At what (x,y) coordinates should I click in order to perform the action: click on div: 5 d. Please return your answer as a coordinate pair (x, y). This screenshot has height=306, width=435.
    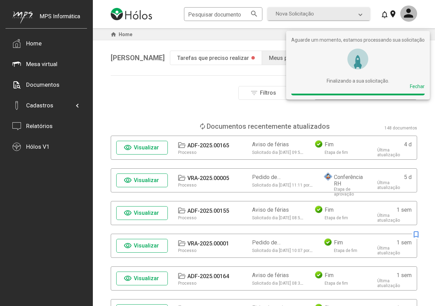
    Looking at the image, I should click on (408, 177).